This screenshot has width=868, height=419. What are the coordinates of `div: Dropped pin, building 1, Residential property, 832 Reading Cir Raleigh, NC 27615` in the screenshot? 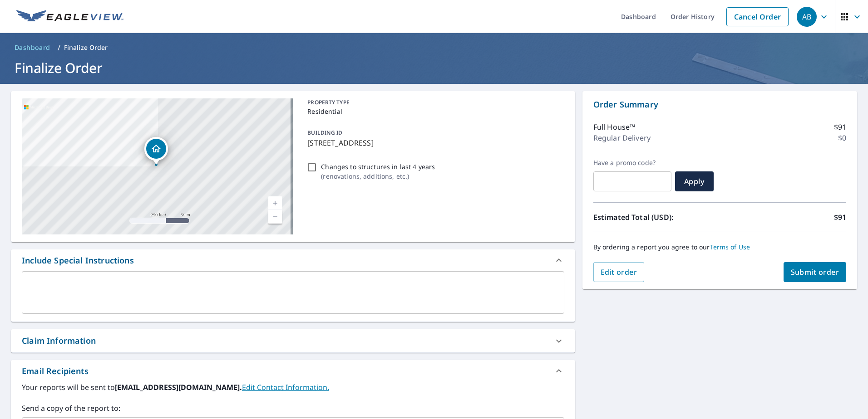 It's located at (156, 151).